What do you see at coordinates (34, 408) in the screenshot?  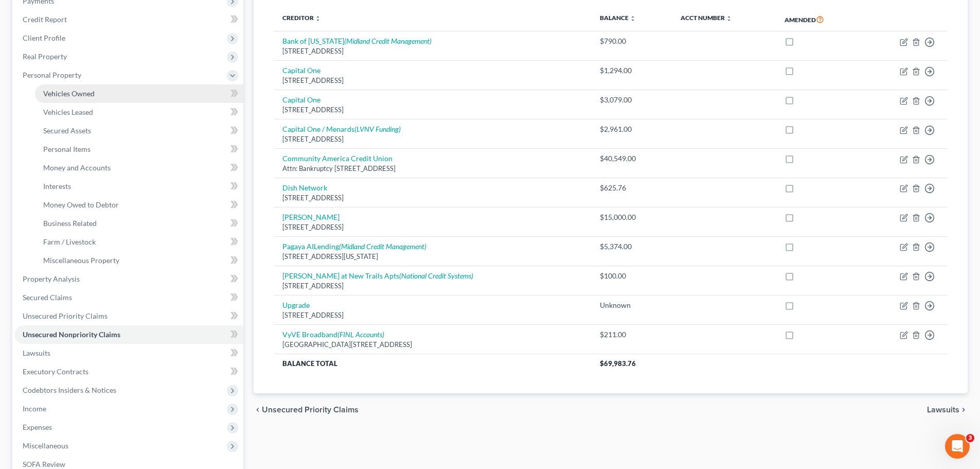 I see `span: Income` at bounding box center [34, 408].